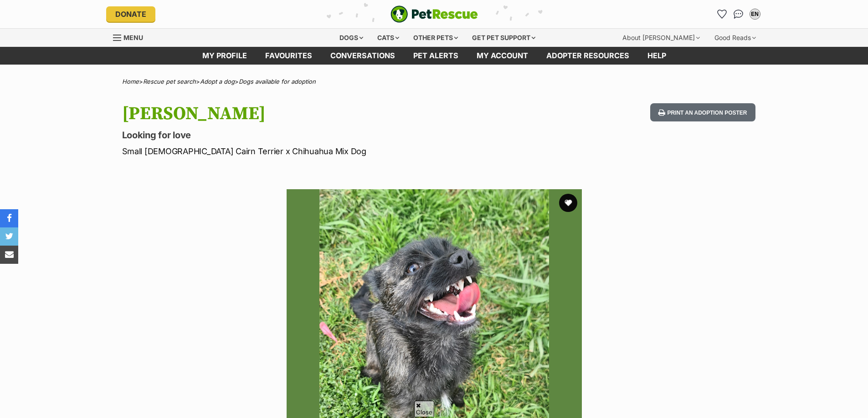 Image resolution: width=868 pixels, height=418 pixels. What do you see at coordinates (434, 14) in the screenshot?
I see `a: PetRescue` at bounding box center [434, 14].